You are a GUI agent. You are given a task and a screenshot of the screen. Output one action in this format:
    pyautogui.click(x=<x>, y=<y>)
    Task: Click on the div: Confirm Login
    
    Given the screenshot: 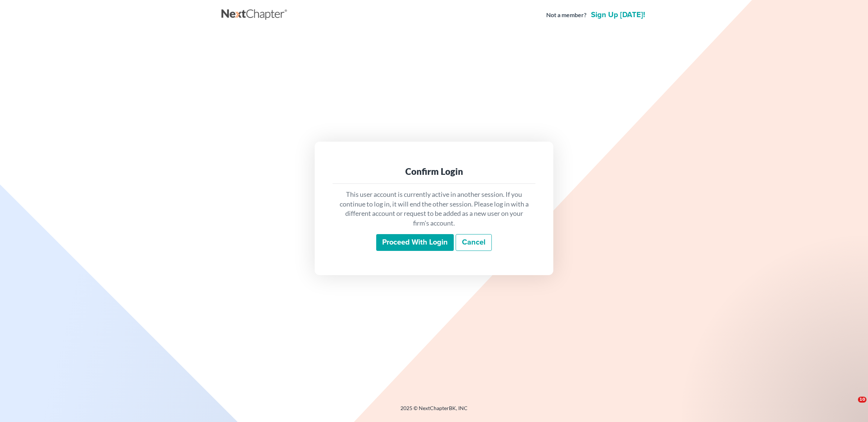 What is the action you would take?
    pyautogui.click(x=434, y=171)
    